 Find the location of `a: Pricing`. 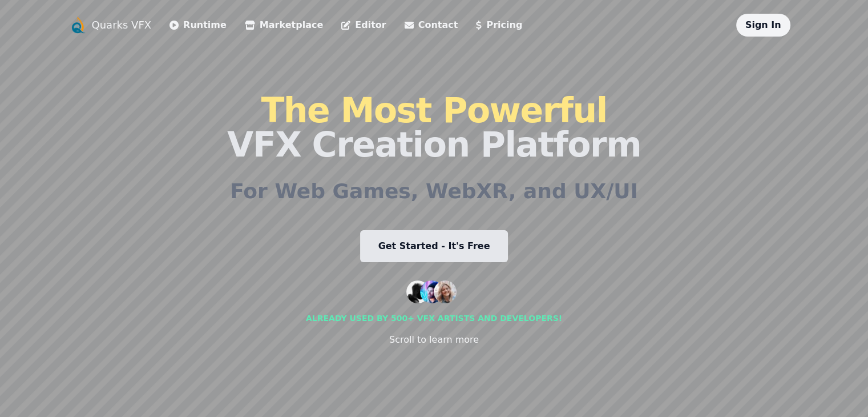

a: Pricing is located at coordinates (499, 25).